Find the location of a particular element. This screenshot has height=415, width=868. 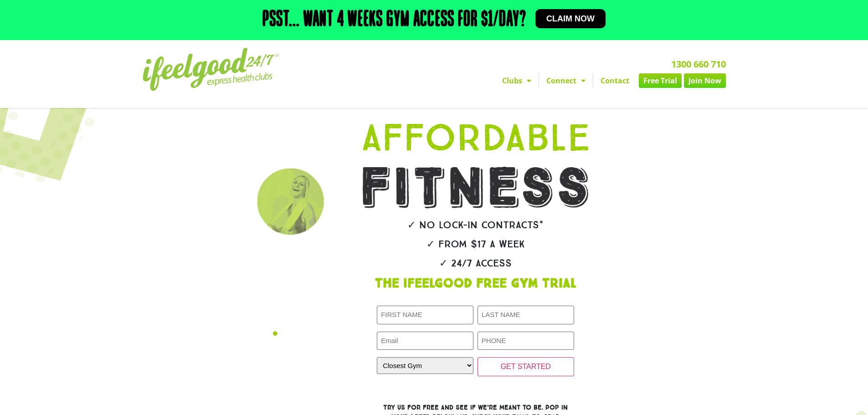

input: PHONE is located at coordinates (526, 341).